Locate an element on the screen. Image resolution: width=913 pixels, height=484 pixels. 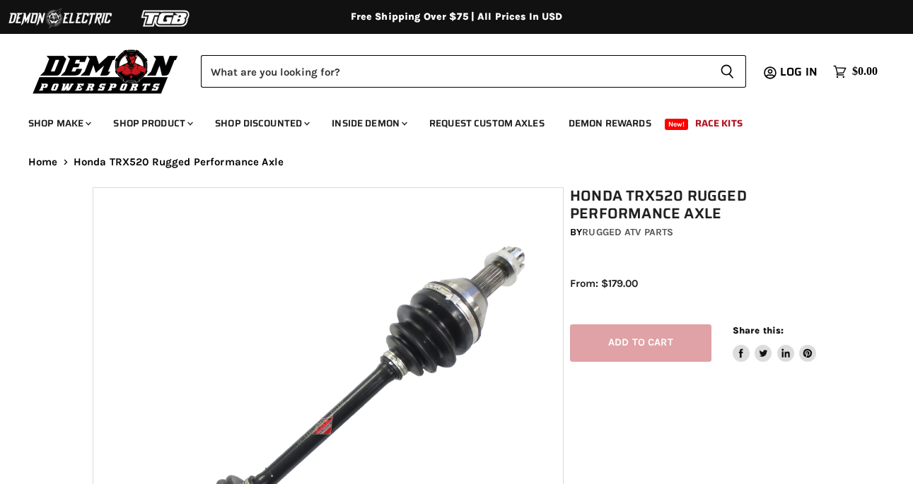
a: Inside Demon is located at coordinates (368, 123).